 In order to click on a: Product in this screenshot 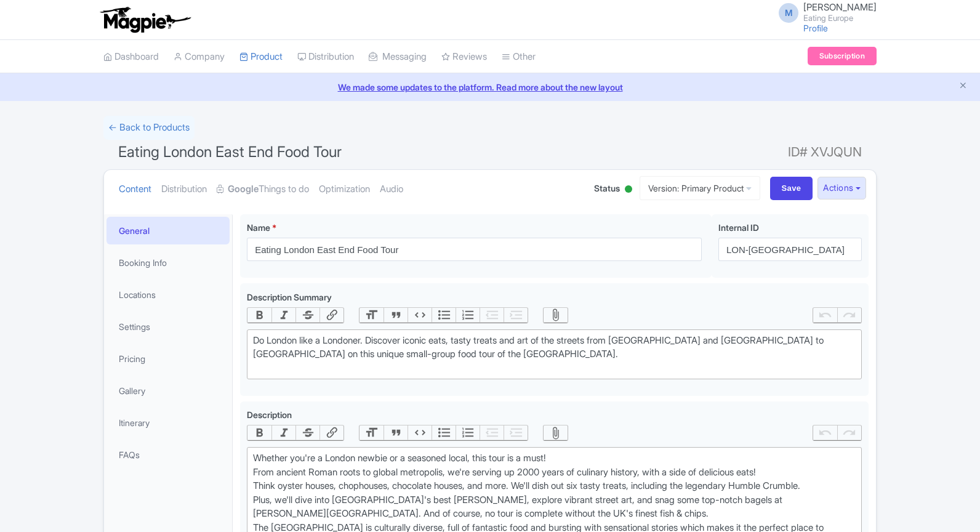, I will do `click(261, 57)`.